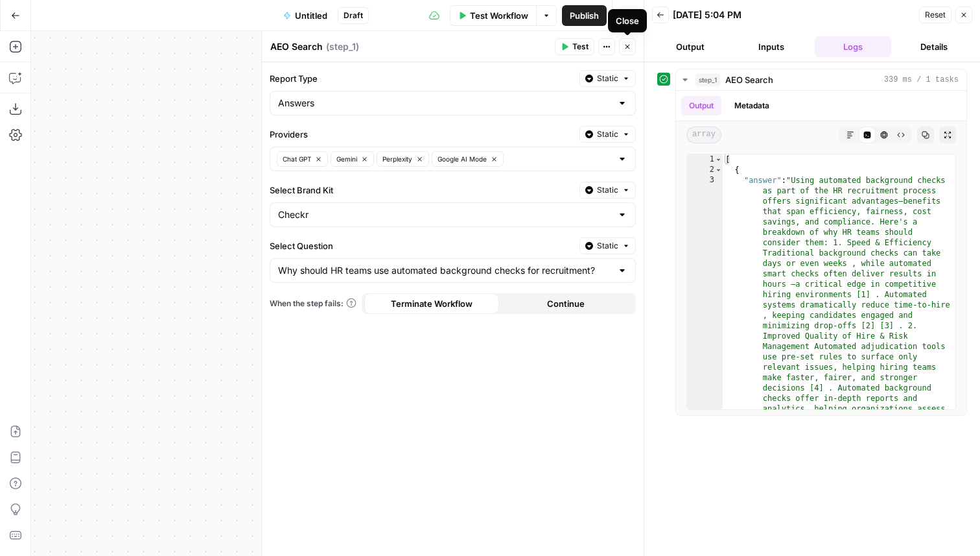 The height and width of the screenshot is (556, 980). Describe the element at coordinates (580, 47) in the screenshot. I see `span: Test` at that location.